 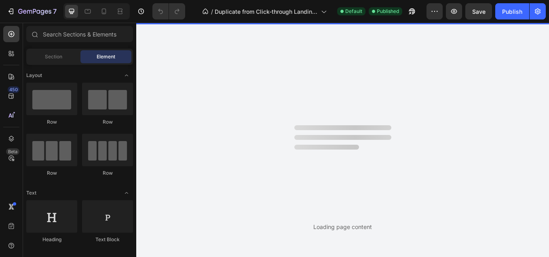 I want to click on button: Publish, so click(x=513, y=11).